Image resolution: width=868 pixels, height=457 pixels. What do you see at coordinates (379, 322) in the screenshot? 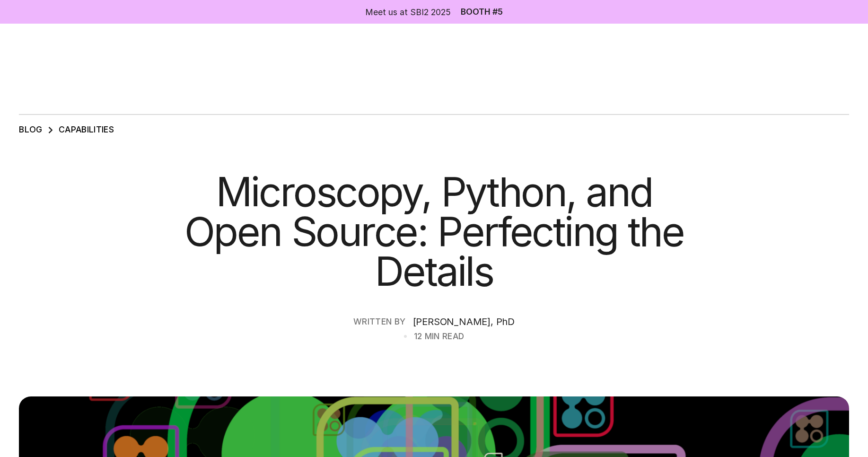
I see `div: Written by` at bounding box center [379, 322].